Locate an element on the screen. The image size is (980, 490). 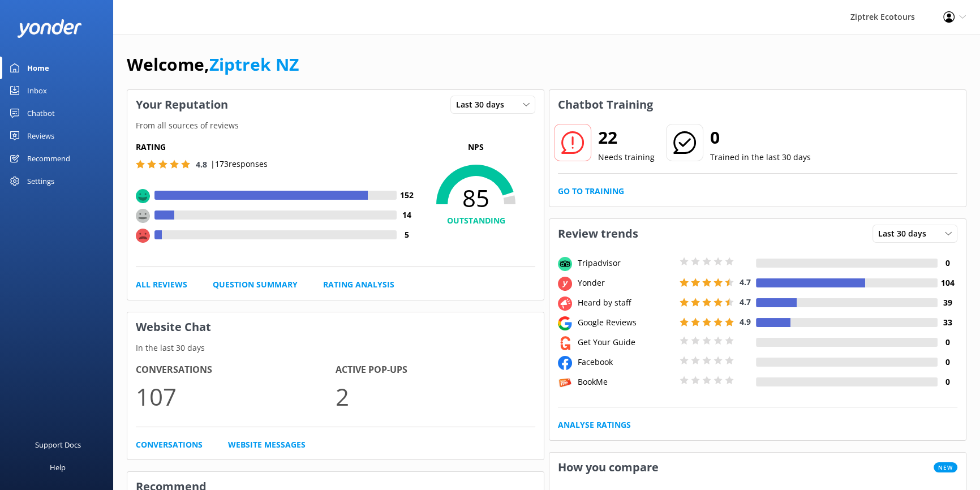
div: Settings is located at coordinates (40, 181).